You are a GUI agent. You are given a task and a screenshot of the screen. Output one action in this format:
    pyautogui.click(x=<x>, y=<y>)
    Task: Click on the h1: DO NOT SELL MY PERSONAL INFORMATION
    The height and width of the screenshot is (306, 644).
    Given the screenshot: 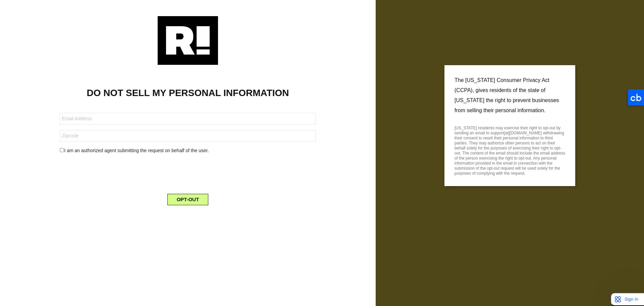 What is the action you would take?
    pyautogui.click(x=188, y=93)
    